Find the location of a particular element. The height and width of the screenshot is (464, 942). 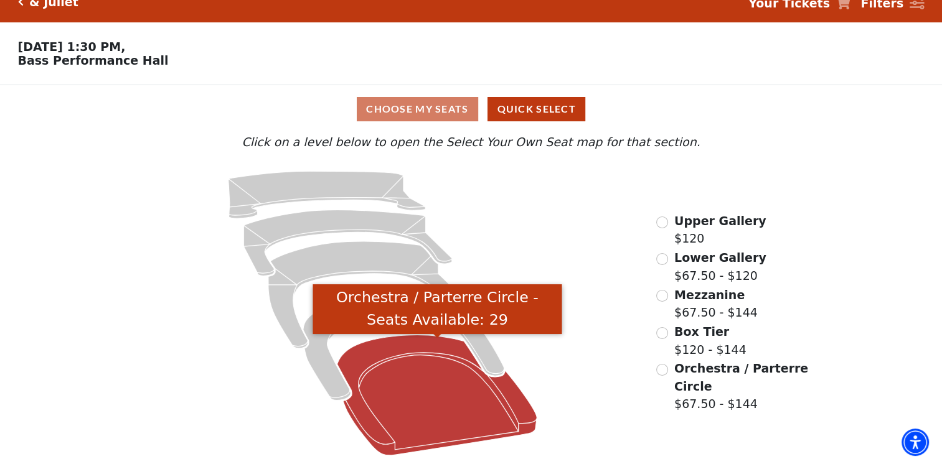

input: Mezzanine$67.50 - $144 is located at coordinates (662, 296).